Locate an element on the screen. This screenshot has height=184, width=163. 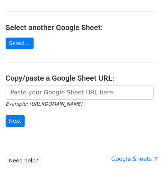
h4: Copy/paste a Google Sheet URL: is located at coordinates (81, 78).